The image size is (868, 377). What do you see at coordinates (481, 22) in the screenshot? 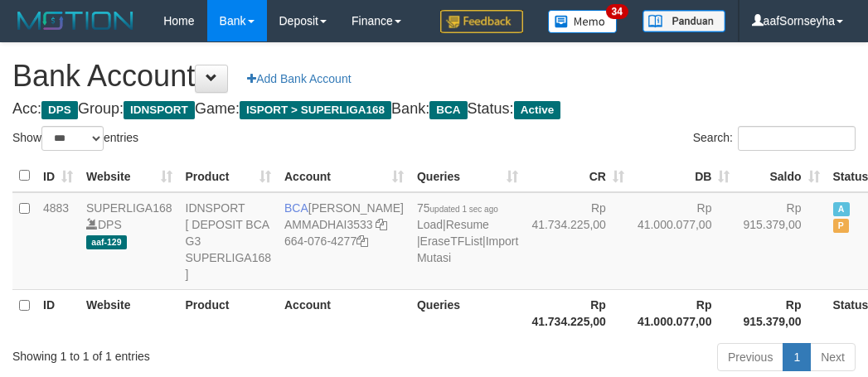
I see `img: Feedback.jpg` at bounding box center [481, 22].